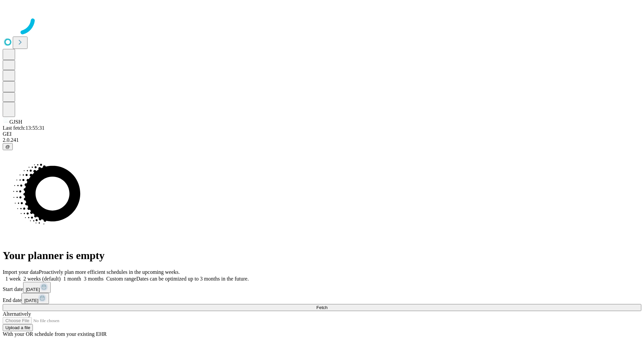  What do you see at coordinates (322, 140) in the screenshot?
I see `div: 2.0.241` at bounding box center [322, 140].